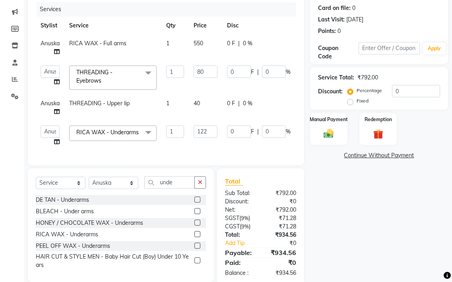 The image size is (452, 282). What do you see at coordinates (240, 210) in the screenshot?
I see `div: Net:` at bounding box center [240, 210].